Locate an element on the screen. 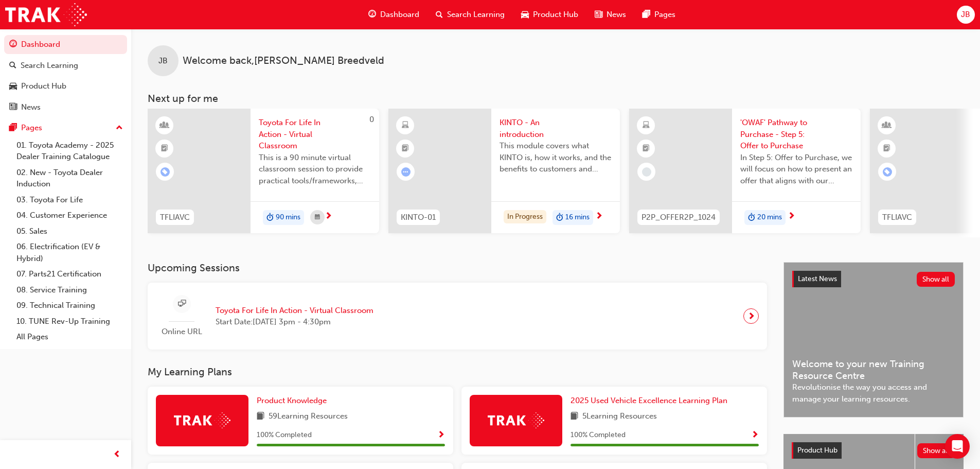 Image resolution: width=980 pixels, height=469 pixels. span: sessionType_ONLINE_URL-icon is located at coordinates (181, 304).